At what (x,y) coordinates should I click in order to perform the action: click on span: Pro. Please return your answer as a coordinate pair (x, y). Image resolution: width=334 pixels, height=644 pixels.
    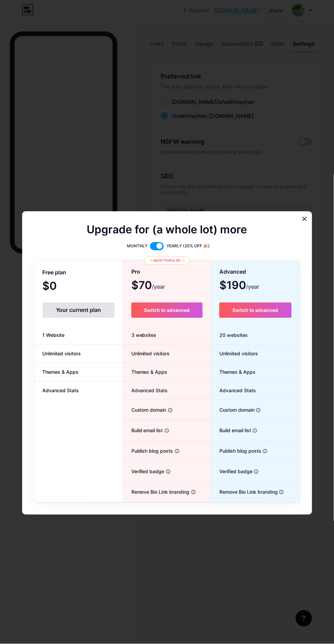
    Looking at the image, I should click on (136, 272).